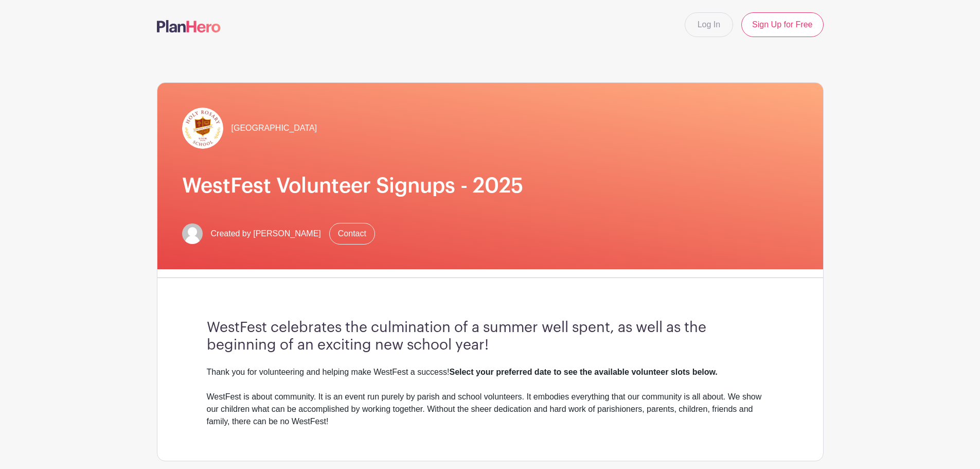 This screenshot has width=980, height=469. What do you see at coordinates (490, 336) in the screenshot?
I see `h3: WestFest celebrates the culmination of a summer well spent, as well as the beginning of an exciti...` at bounding box center [490, 336].